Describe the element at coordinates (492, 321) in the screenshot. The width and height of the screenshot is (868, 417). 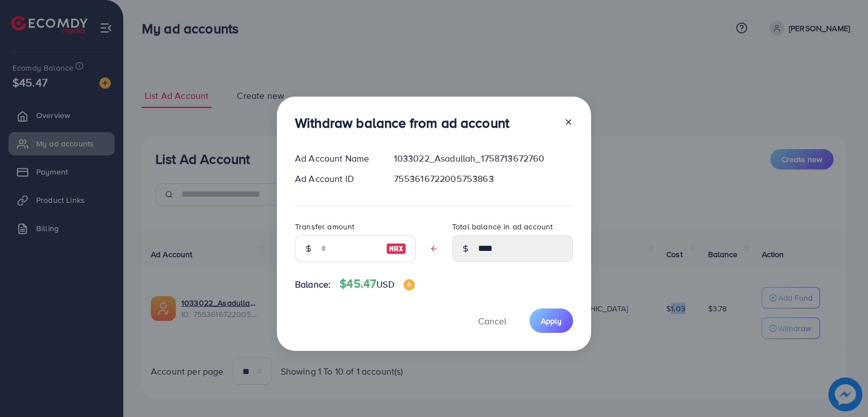
I see `span: Cancel` at that location.